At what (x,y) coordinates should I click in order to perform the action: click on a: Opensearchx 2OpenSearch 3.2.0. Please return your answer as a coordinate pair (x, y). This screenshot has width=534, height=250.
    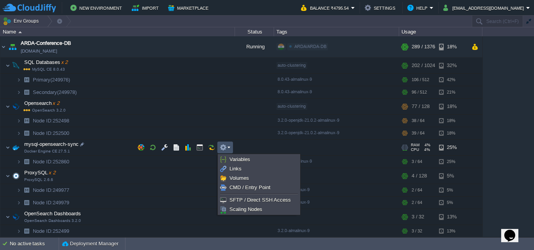
    Looking at the image, I should click on (42, 103).